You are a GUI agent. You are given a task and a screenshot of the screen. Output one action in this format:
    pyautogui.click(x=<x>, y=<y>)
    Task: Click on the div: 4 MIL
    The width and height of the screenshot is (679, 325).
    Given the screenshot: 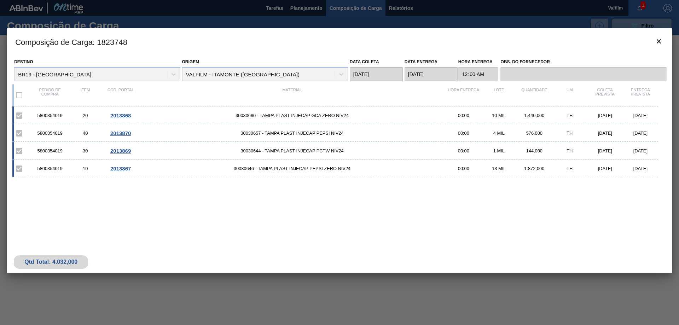 What is the action you would take?
    pyautogui.click(x=499, y=133)
    